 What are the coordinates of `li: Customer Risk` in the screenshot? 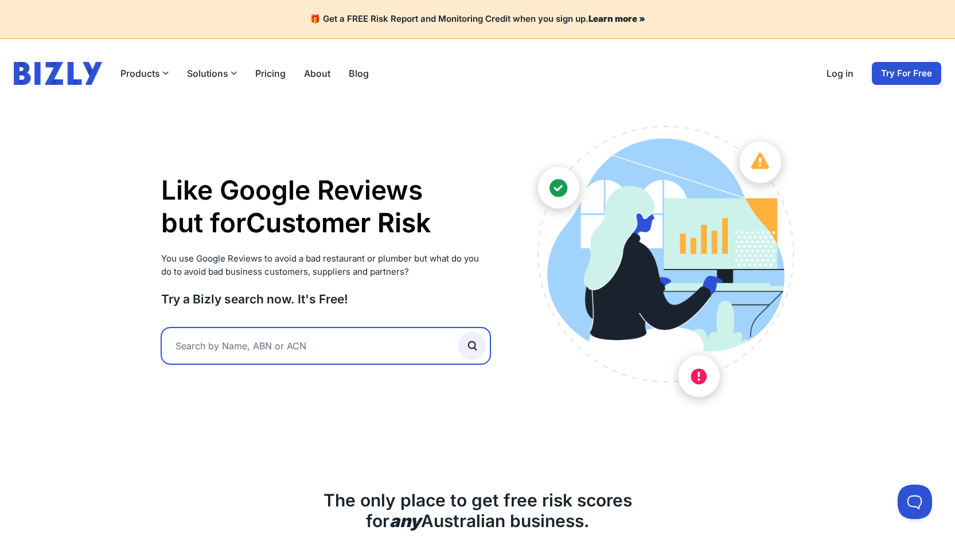 It's located at (338, 223).